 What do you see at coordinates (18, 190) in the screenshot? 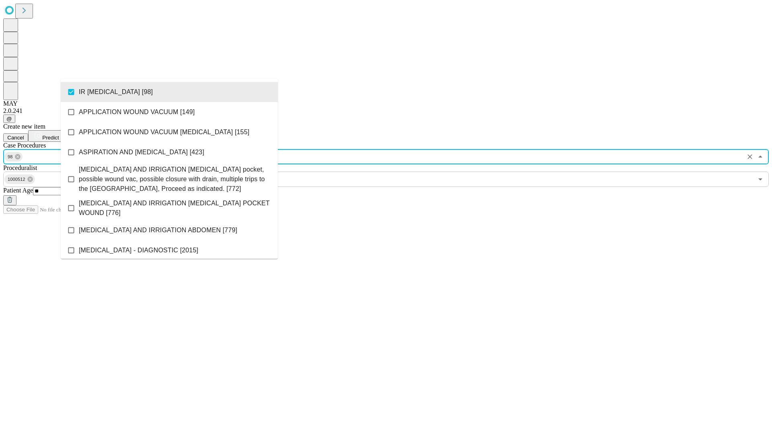
I see `span: Patient Age` at bounding box center [18, 190].